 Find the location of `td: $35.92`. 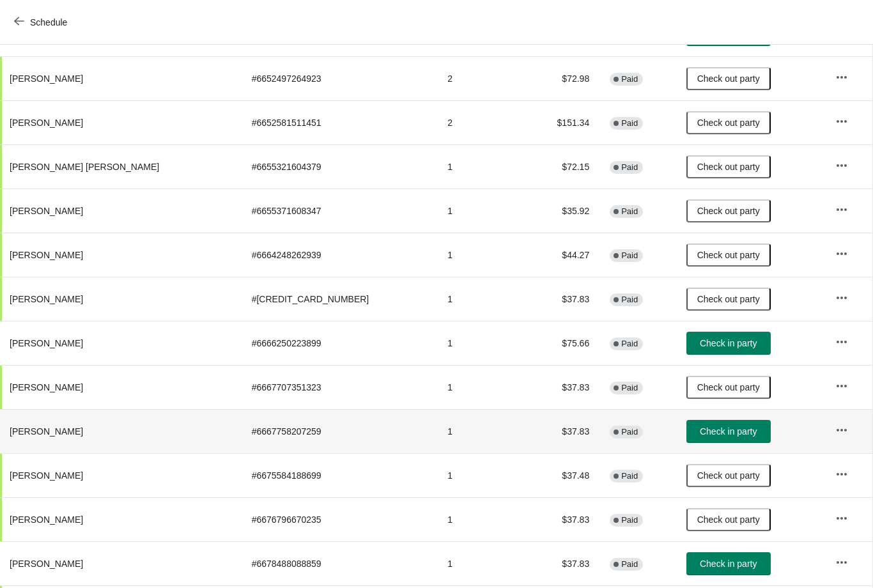

td: $35.92 is located at coordinates (562, 210).